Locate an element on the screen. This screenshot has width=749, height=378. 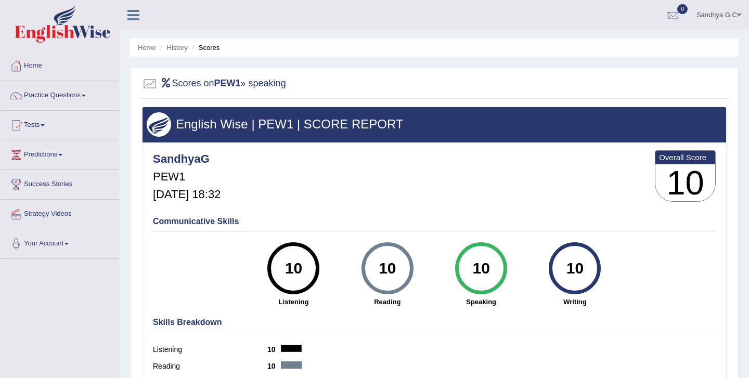
label: Listening is located at coordinates (210, 350).